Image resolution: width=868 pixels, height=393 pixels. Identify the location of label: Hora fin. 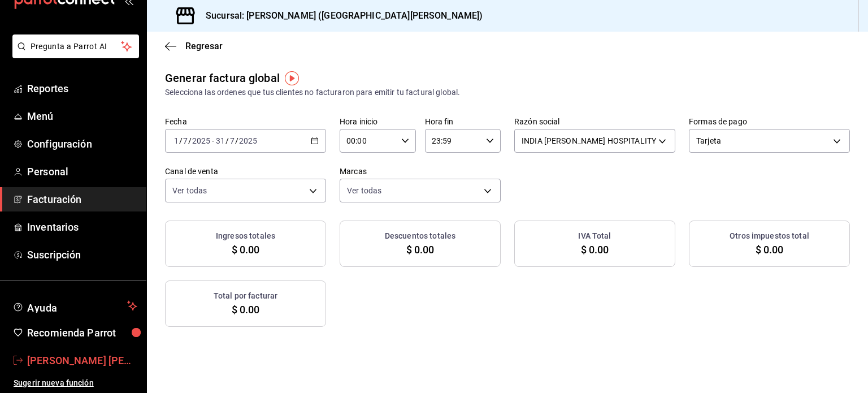
(462, 122).